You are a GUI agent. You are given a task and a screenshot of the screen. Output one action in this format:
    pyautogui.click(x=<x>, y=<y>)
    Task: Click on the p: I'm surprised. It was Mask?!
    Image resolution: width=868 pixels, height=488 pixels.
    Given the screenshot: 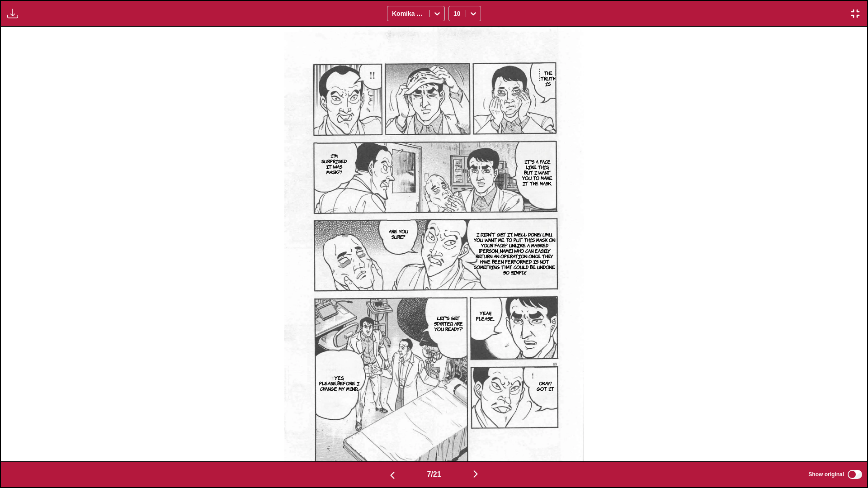 What is the action you would take?
    pyautogui.click(x=334, y=164)
    